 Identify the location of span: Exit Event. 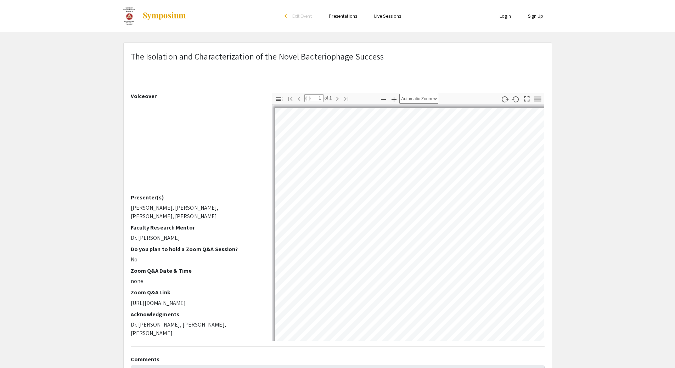
(302, 16).